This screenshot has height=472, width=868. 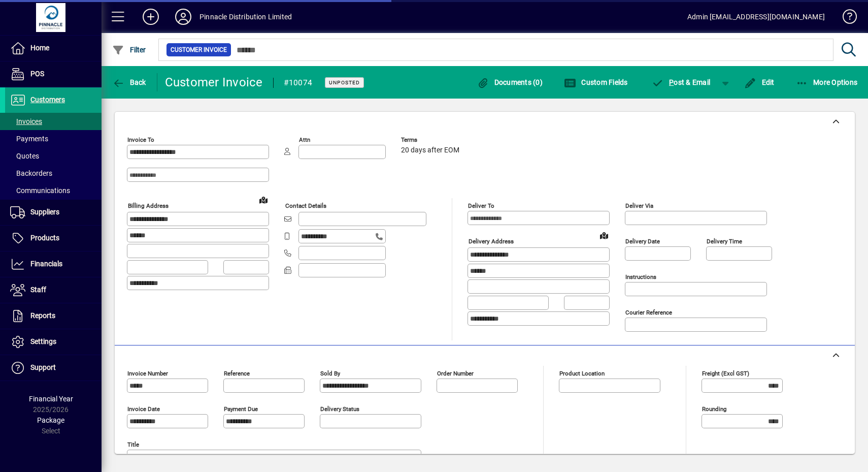 What do you see at coordinates (241, 409) in the screenshot?
I see `mat-label: Payment due` at bounding box center [241, 409].